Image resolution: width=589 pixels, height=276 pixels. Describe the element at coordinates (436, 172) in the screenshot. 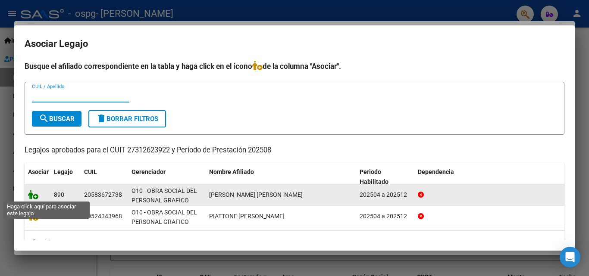

I see `span: Dependencia` at that location.